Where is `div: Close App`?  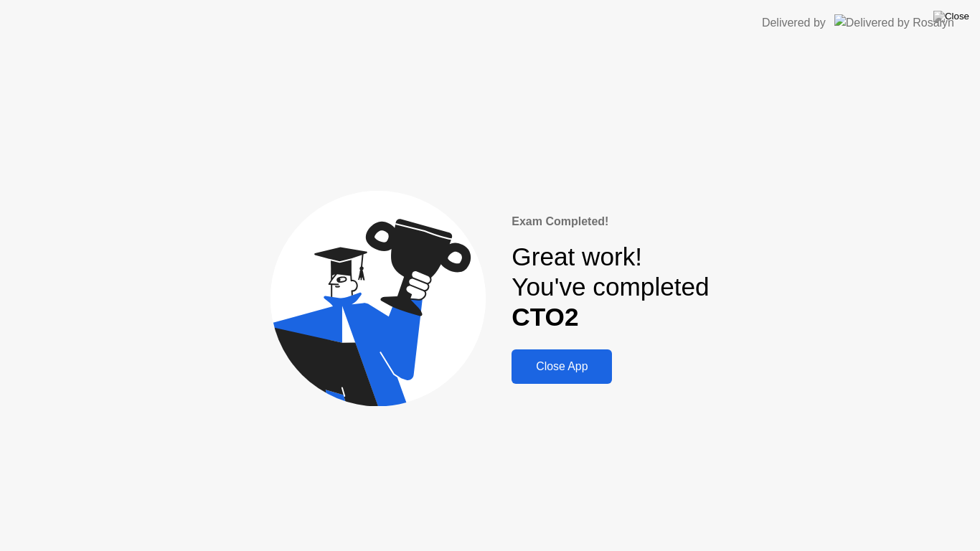
div: Close App is located at coordinates (562, 367).